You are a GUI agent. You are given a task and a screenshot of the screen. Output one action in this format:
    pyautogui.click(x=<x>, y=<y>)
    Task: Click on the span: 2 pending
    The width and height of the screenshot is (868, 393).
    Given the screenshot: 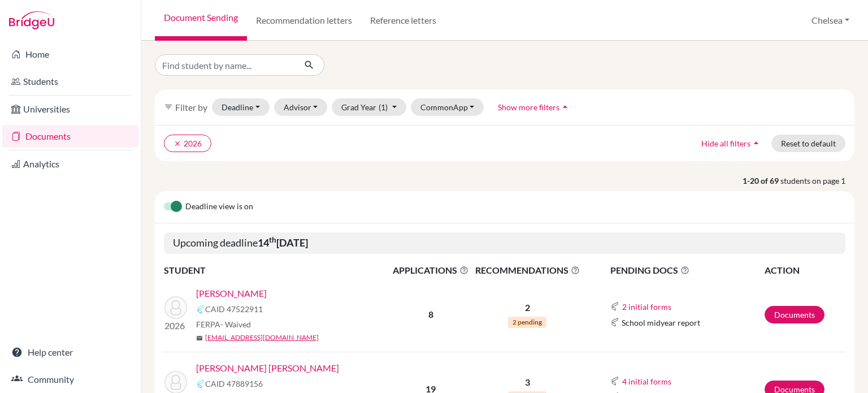 What is the action you would take?
    pyautogui.click(x=527, y=322)
    